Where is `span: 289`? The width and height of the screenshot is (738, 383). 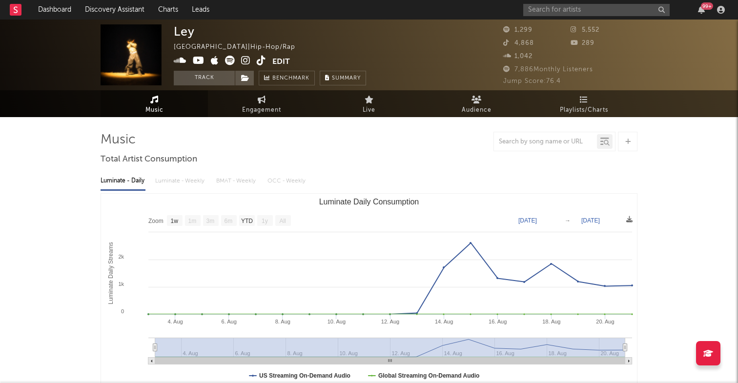
span: 289 is located at coordinates (582, 43).